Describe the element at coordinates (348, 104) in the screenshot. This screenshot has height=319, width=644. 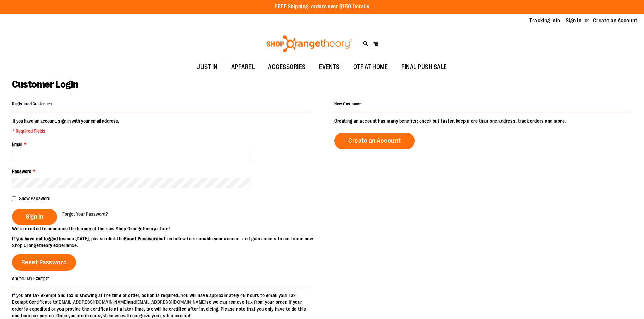
I see `strong: New Customers` at that location.